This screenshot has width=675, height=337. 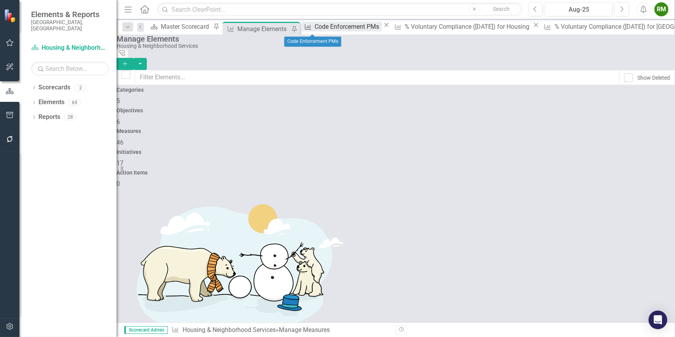 What do you see at coordinates (396, 90) in the screenshot?
I see `h4: Categories` at bounding box center [396, 90].